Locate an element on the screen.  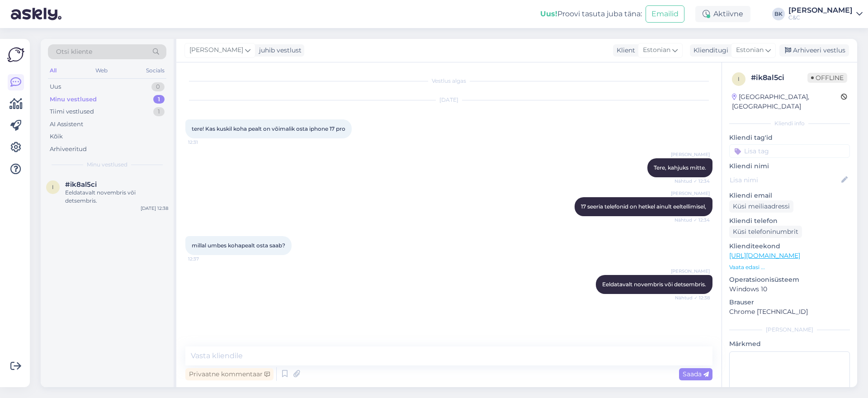
input: Lisa nimi is located at coordinates (784, 180).